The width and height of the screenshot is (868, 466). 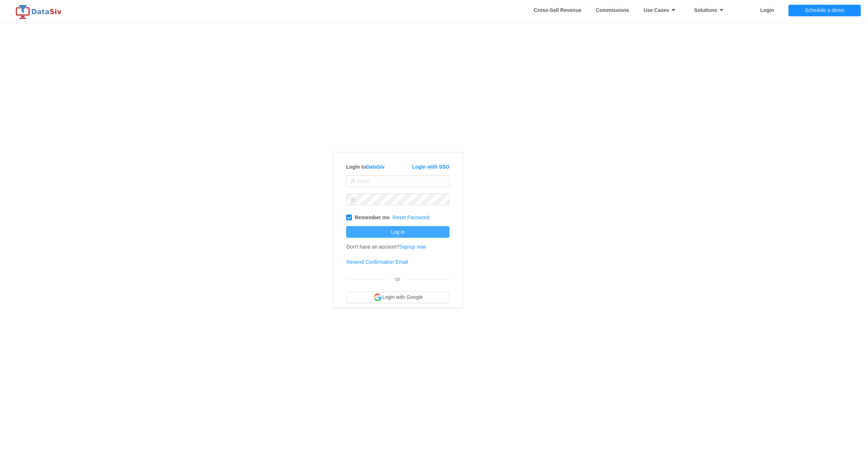 What do you see at coordinates (398, 181) in the screenshot?
I see `input: Email` at bounding box center [398, 181].